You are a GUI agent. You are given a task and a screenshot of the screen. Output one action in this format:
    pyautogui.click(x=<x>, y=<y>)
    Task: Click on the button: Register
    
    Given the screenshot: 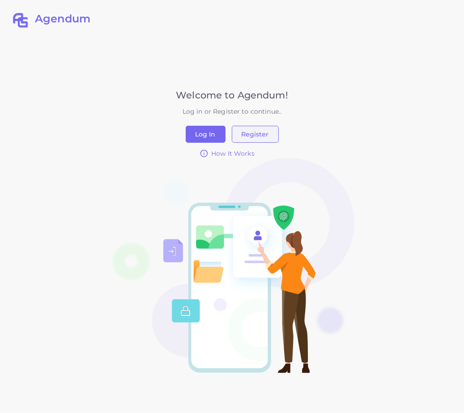 What is the action you would take?
    pyautogui.click(x=255, y=134)
    